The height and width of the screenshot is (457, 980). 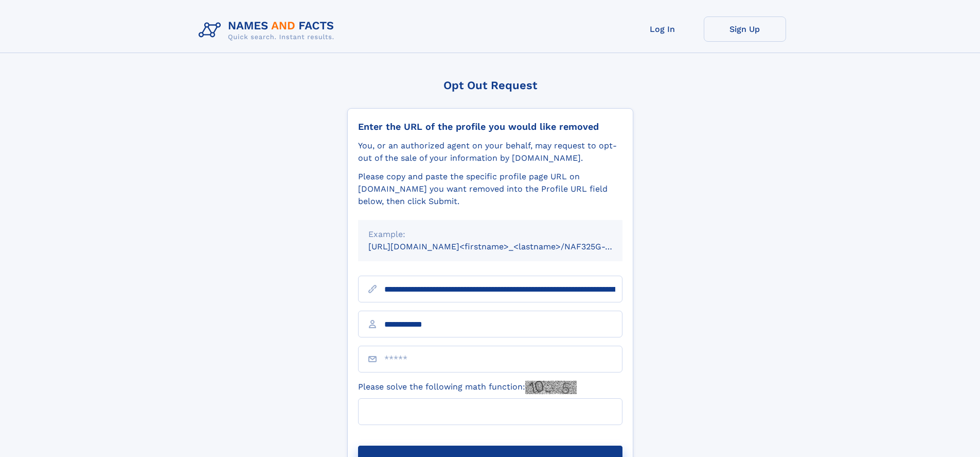 I want to click on div: You, or an authorized agent on your behalf, may request to opt-out of the sale of your informatio..., so click(x=490, y=152).